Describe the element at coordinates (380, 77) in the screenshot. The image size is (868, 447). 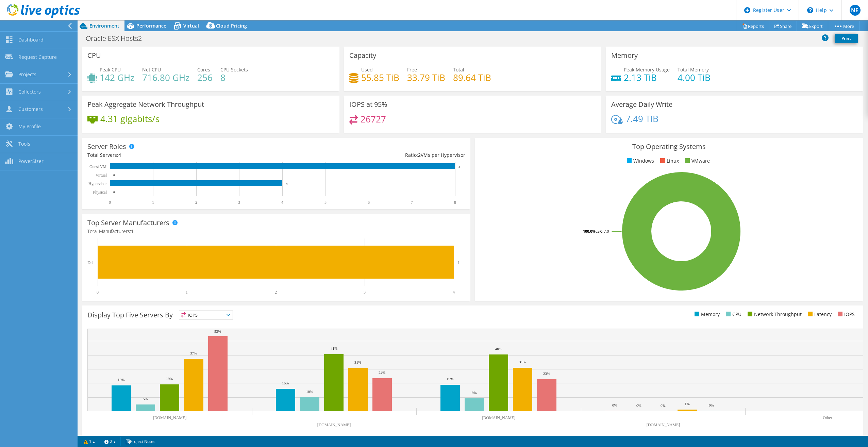
I see `h4: 55.85 TiB` at that location.